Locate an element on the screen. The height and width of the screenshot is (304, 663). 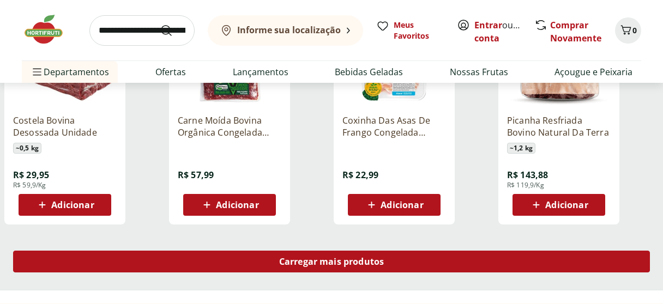
a: Bebidas Geladas is located at coordinates (369, 72).